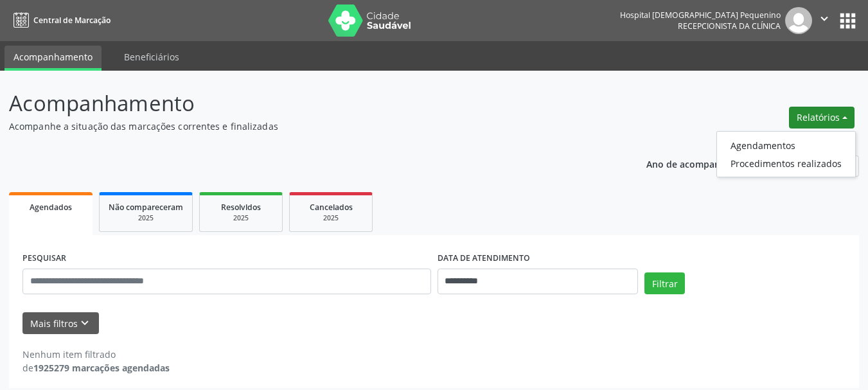 This screenshot has width=868, height=390. What do you see at coordinates (60, 323) in the screenshot?
I see `button: Mais filtroskeyboard_arrow_down` at bounding box center [60, 323].